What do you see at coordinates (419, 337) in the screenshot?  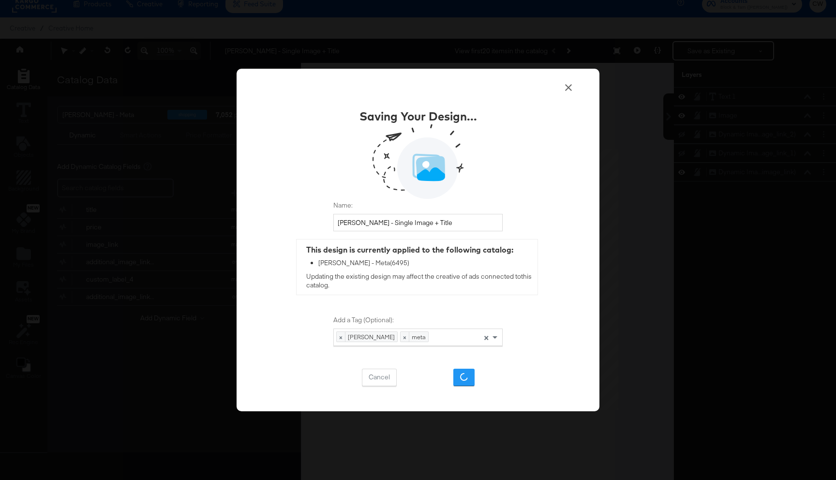 I see `span: meta` at bounding box center [419, 337].